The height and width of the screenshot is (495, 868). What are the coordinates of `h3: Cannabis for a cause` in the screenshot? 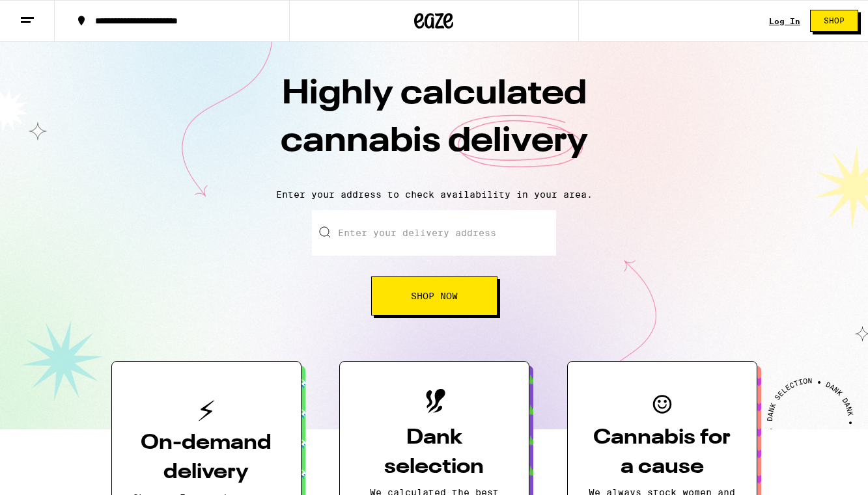 It's located at (662, 453).